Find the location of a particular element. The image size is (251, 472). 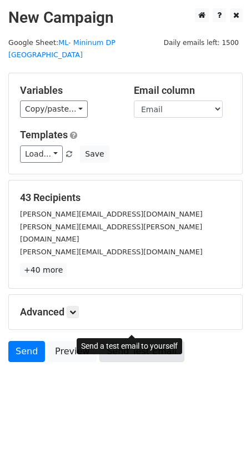

h5: Variables is located at coordinates (68, 90).